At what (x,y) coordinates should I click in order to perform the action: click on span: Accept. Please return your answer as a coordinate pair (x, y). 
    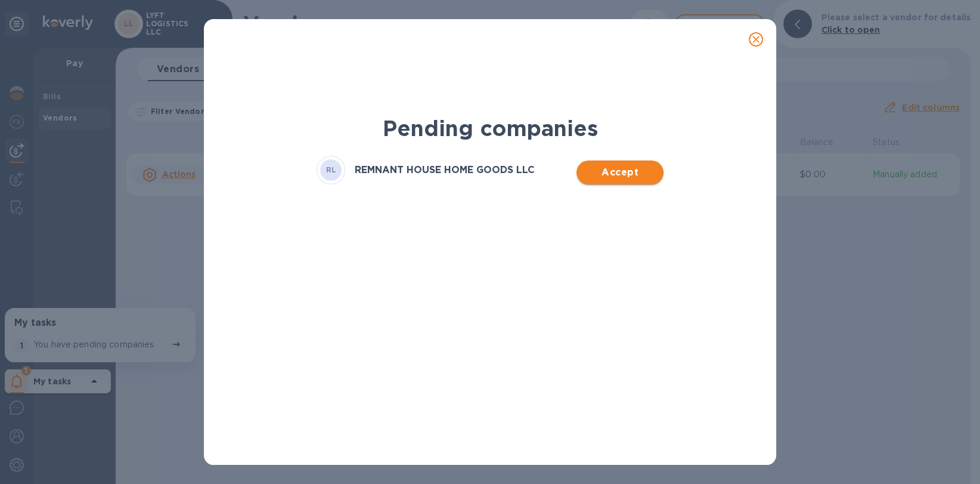
    Looking at the image, I should click on (620, 172).